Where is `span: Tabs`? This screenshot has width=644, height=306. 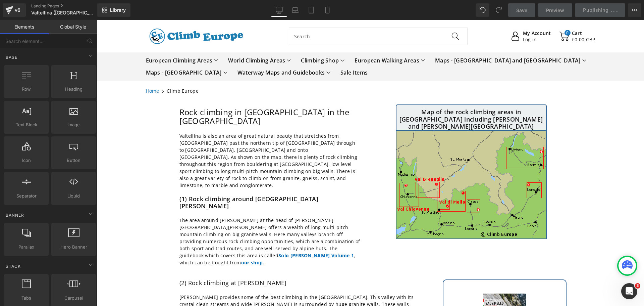
span: Tabs is located at coordinates (26, 298).